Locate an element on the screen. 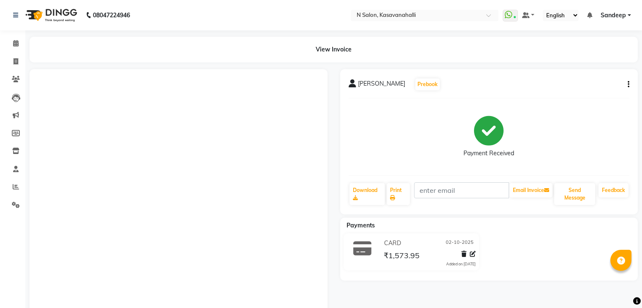  span: CARD is located at coordinates (392, 243).